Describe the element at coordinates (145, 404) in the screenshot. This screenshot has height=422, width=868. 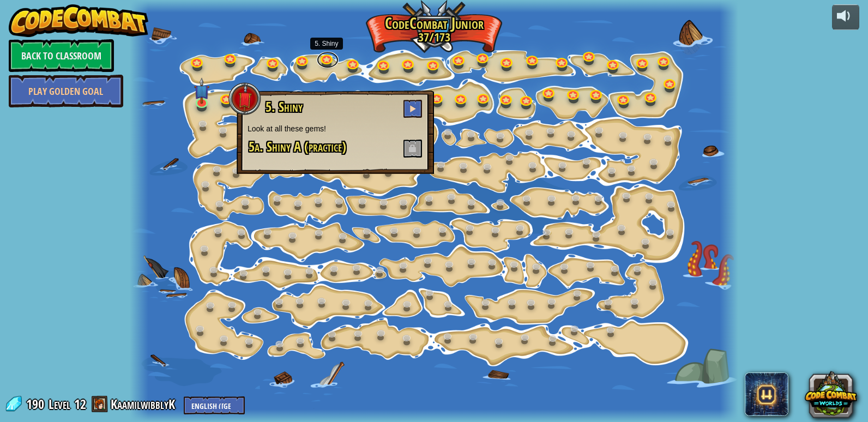
I see `a: KaamilwibblyK` at that location.